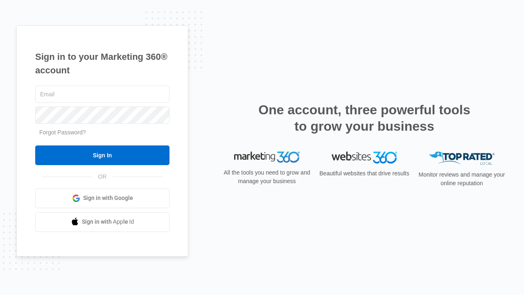 The height and width of the screenshot is (295, 524). I want to click on img: Websites 360, so click(364, 157).